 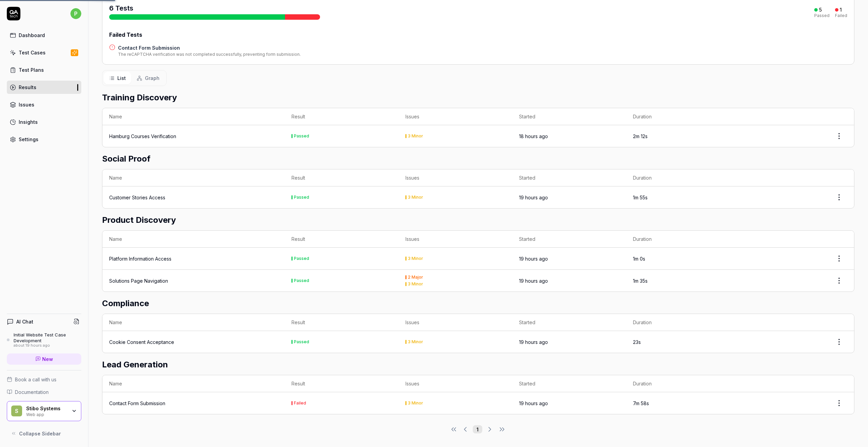 What do you see at coordinates (478, 158) in the screenshot?
I see `h2: Social Proof` at bounding box center [478, 158].